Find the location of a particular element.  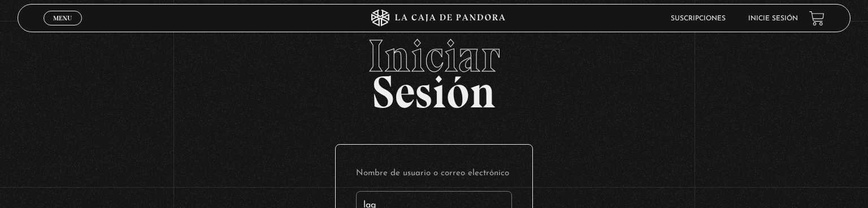

a: Suscripciones is located at coordinates (698, 19).